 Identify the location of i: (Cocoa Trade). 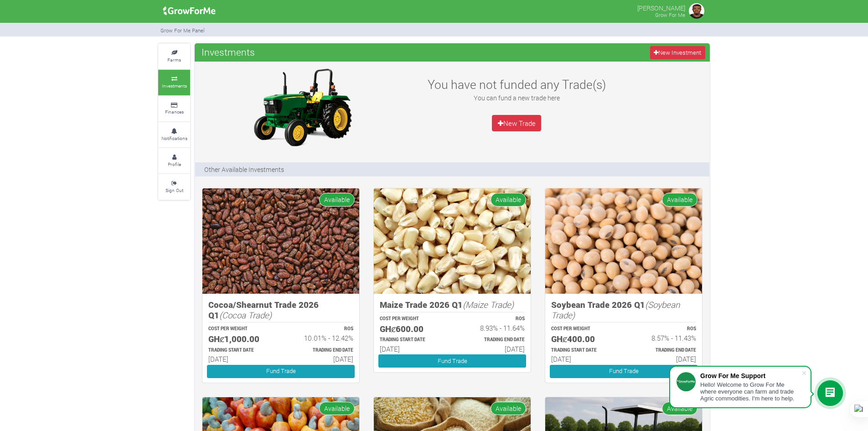
(246, 315).